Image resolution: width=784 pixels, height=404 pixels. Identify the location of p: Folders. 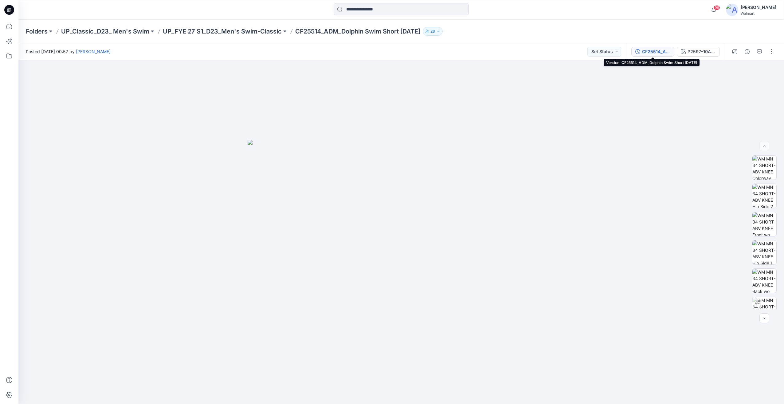
(37, 31).